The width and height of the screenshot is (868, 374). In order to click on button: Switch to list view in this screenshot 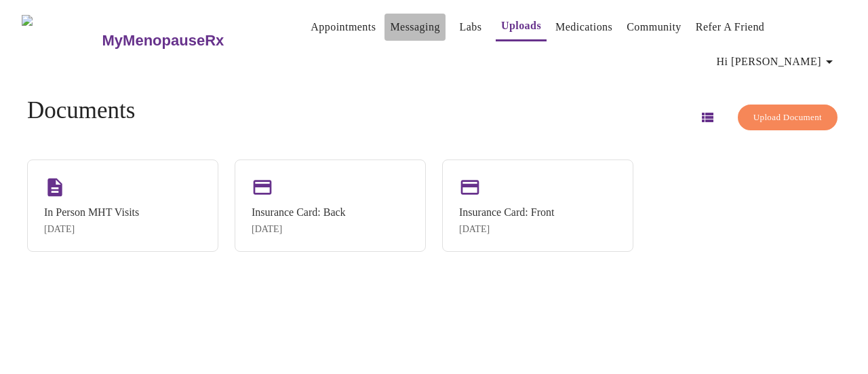, I will do `click(707, 117)`.